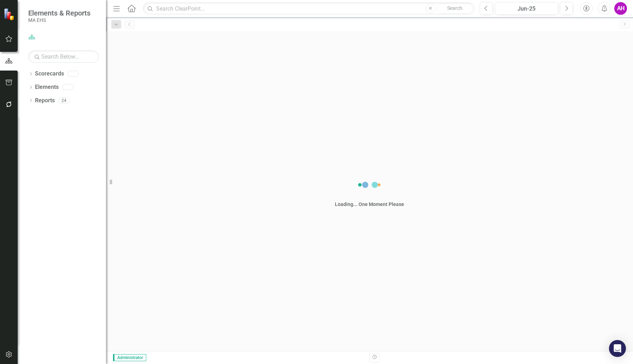 Image resolution: width=633 pixels, height=364 pixels. I want to click on button: AH, so click(620, 9).